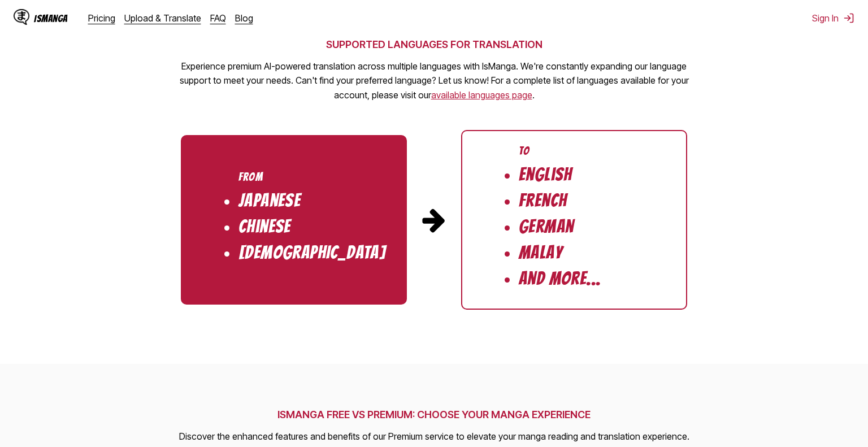 The height and width of the screenshot is (447, 868). I want to click on li: Malay, so click(540, 253).